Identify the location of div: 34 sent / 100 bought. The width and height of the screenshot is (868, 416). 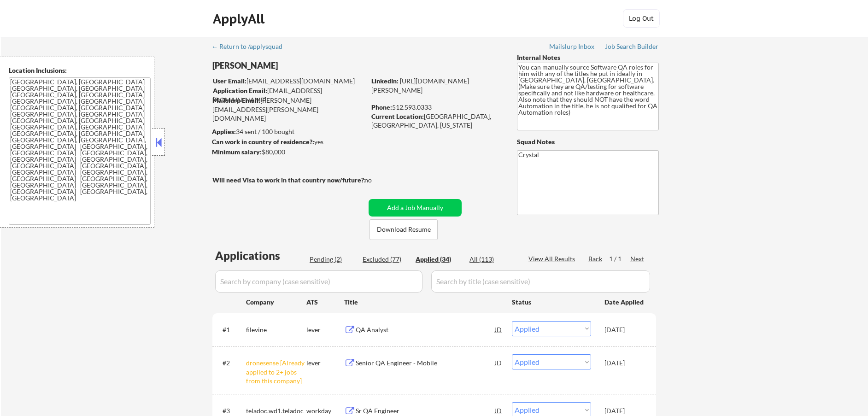
(288, 131).